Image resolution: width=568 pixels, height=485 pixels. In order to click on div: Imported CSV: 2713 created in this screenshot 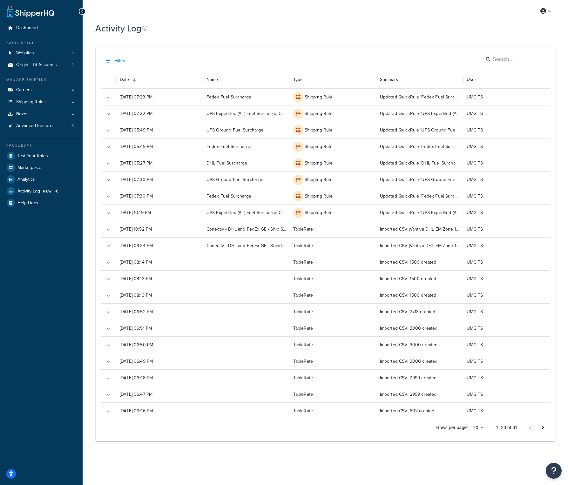, I will do `click(420, 311)`.